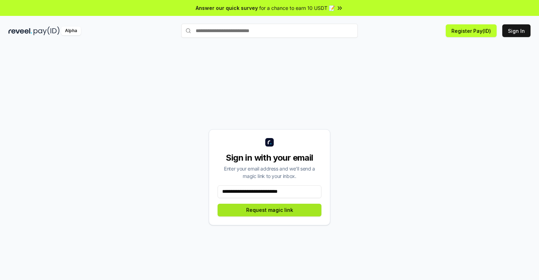  What do you see at coordinates (297, 8) in the screenshot?
I see `span: for a chance to earn 10 USDT 📝` at bounding box center [297, 8].